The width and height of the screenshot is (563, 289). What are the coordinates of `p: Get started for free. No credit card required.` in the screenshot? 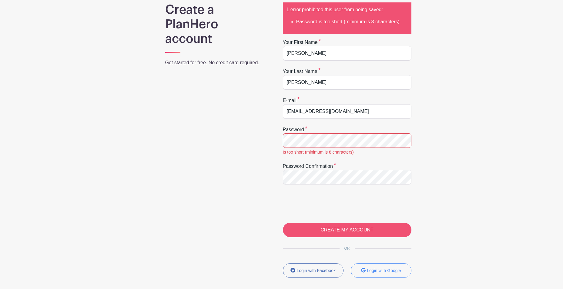 It's located at (216, 63).